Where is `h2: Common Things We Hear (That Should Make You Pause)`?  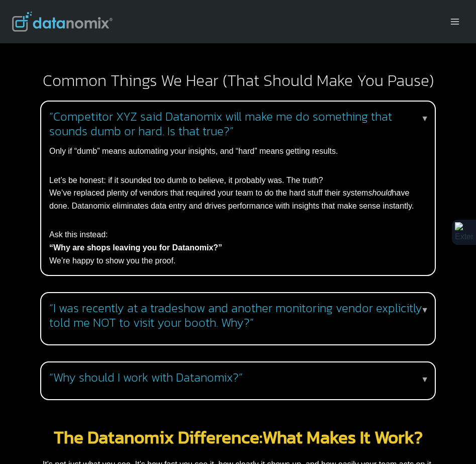 h2: Common Things We Hear (That Should Make You Pause) is located at coordinates (238, 80).